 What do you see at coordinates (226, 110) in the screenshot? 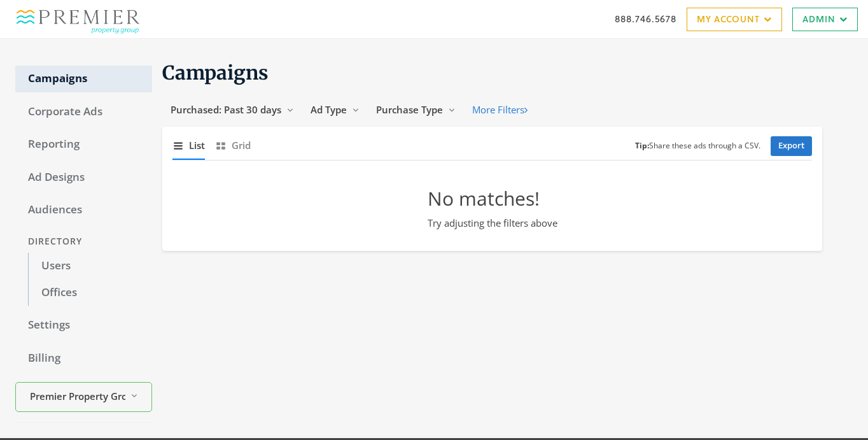
I see `span: Purchased: Past 30 days` at bounding box center [226, 110].